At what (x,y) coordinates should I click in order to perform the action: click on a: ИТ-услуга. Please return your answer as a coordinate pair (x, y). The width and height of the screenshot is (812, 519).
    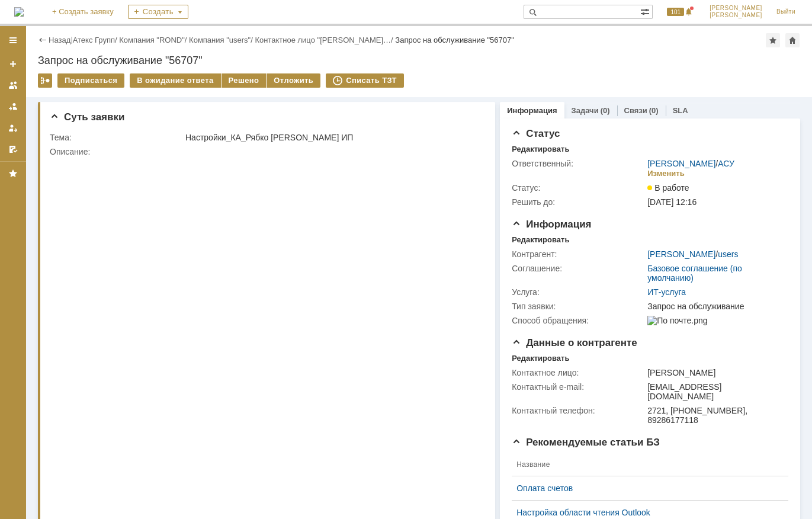
    Looking at the image, I should click on (666, 292).